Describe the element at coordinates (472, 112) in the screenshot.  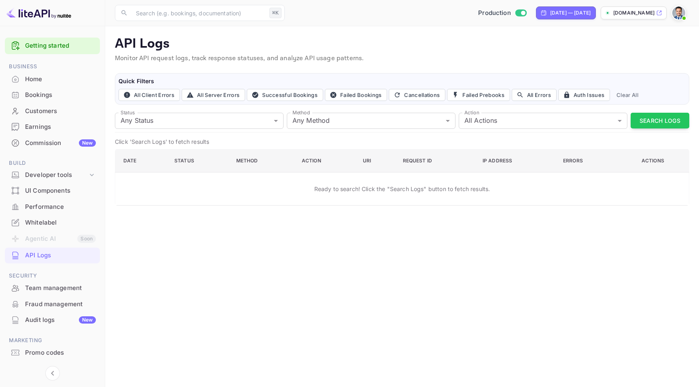
I see `label: Action` at that location.